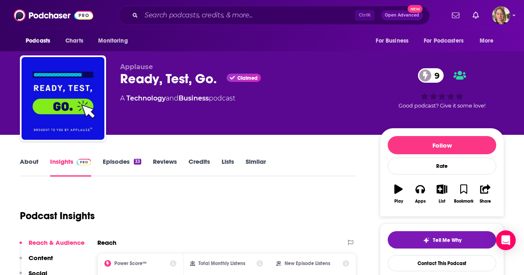 The width and height of the screenshot is (524, 275). I want to click on div: Apps, so click(420, 202).